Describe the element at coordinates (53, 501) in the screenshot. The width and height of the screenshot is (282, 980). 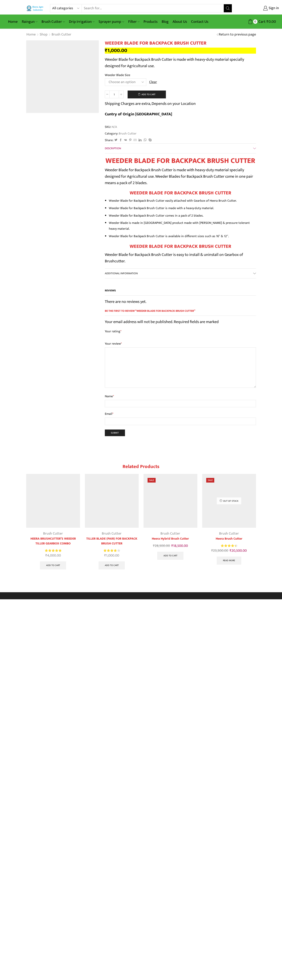
I see `img: Heera Brush Cutter’s Weeder Tiller Gearbox Combo` at that location.